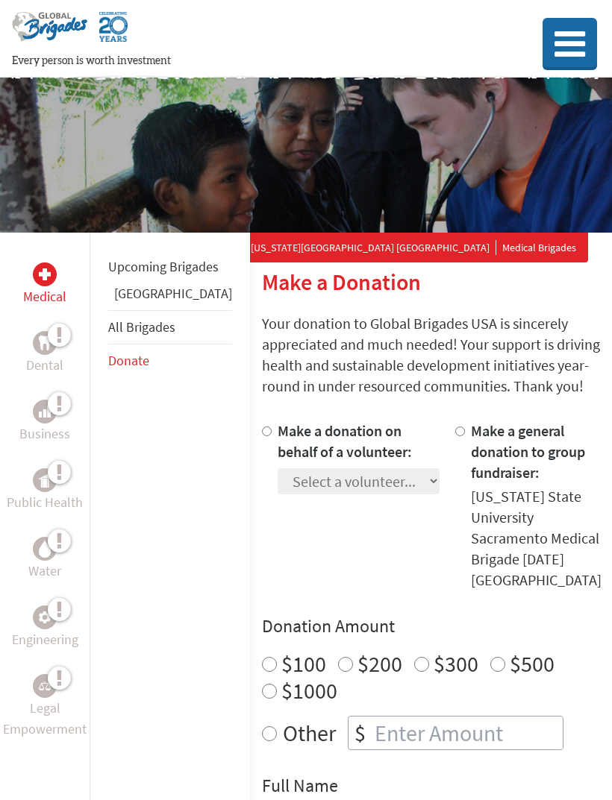 This screenshot has width=612, height=800. Describe the element at coordinates (45, 503) in the screenshot. I see `p: Public Health` at that location.